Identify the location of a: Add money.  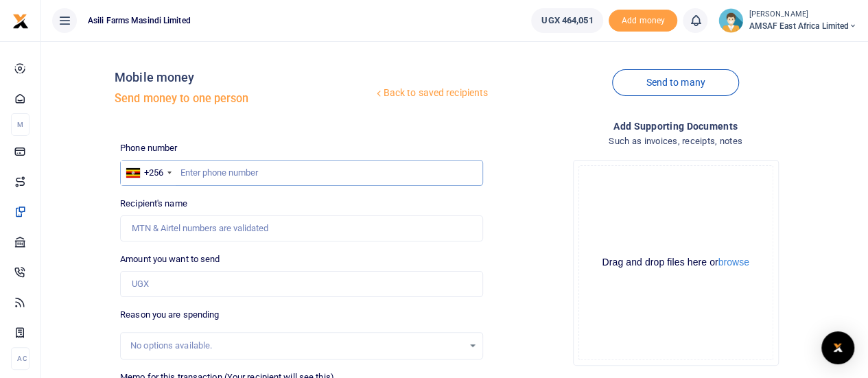
(643, 19).